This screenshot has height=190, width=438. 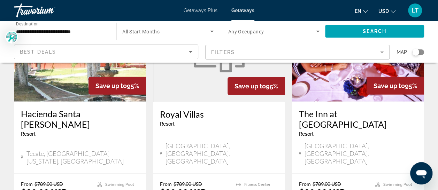 I want to click on a: Travorium, so click(x=49, y=10).